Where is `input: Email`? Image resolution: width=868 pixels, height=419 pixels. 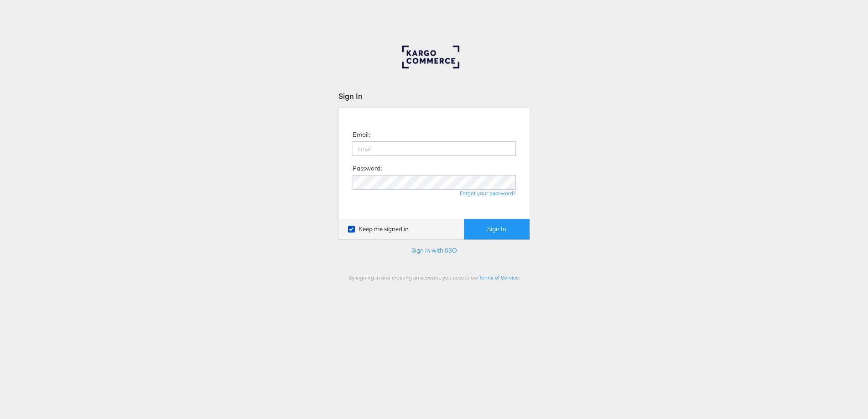 input: Email is located at coordinates (434, 148).